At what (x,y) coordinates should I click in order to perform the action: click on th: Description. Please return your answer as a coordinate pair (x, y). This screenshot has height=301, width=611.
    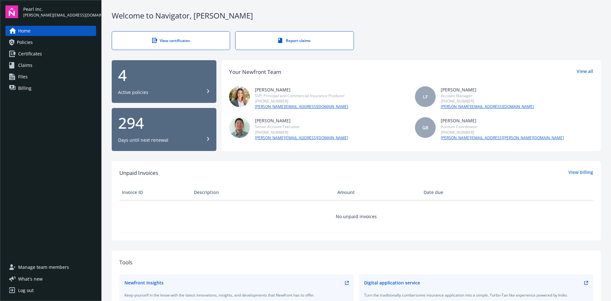
    Looking at the image, I should click on (263, 192).